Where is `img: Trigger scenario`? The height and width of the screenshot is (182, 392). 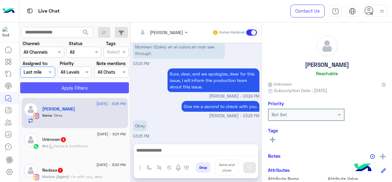
img: Trigger scenario is located at coordinates (159, 167).